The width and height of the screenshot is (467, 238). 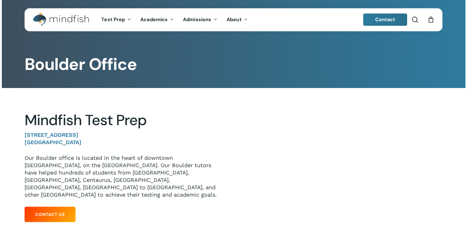 What do you see at coordinates (233, 64) in the screenshot?
I see `h1: Boulder Office` at bounding box center [233, 64].